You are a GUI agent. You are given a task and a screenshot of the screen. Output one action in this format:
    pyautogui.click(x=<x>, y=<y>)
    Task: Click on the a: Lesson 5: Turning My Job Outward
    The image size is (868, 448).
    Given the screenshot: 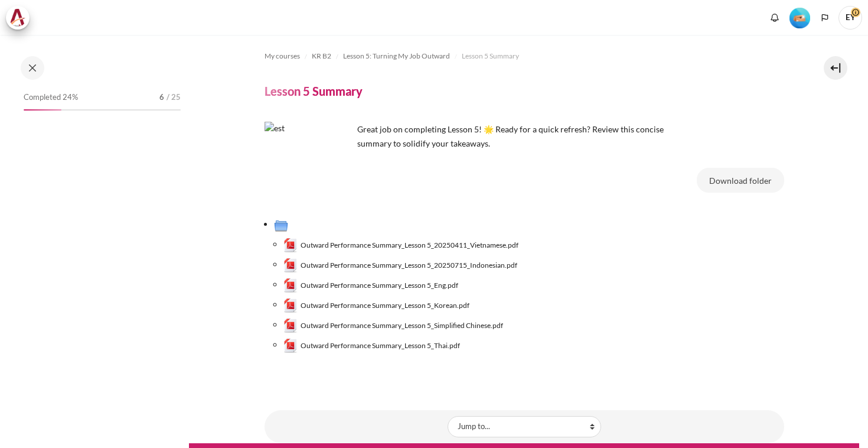 What is the action you would take?
    pyautogui.click(x=396, y=57)
    